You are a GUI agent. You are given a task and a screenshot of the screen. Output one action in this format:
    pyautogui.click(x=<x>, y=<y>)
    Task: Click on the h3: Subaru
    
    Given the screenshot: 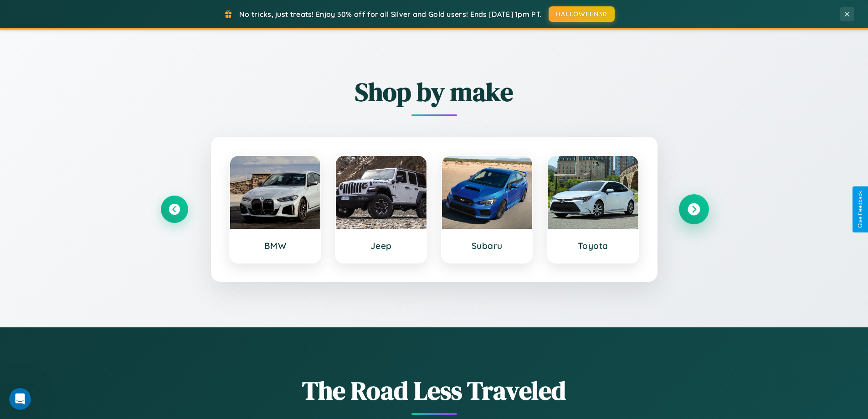 What is the action you would take?
    pyautogui.click(x=487, y=246)
    